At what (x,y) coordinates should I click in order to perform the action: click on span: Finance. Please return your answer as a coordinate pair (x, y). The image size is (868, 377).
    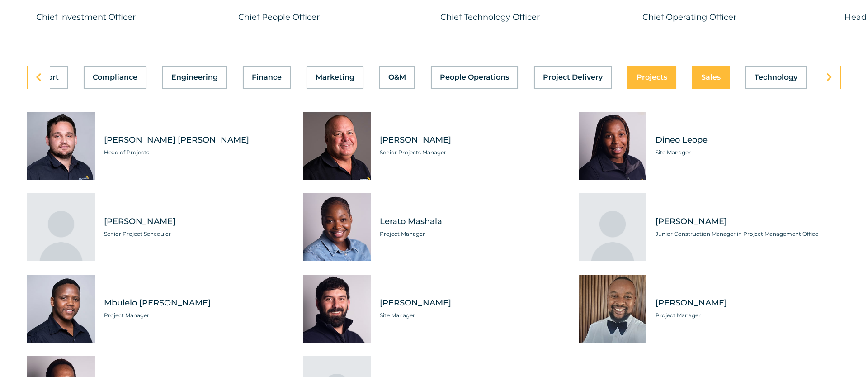
    Looking at the image, I should click on (267, 77).